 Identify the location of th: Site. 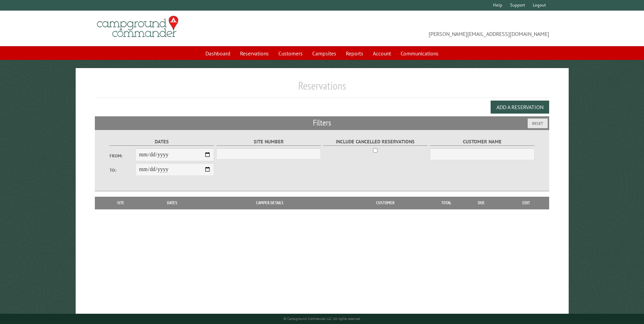
(121, 203).